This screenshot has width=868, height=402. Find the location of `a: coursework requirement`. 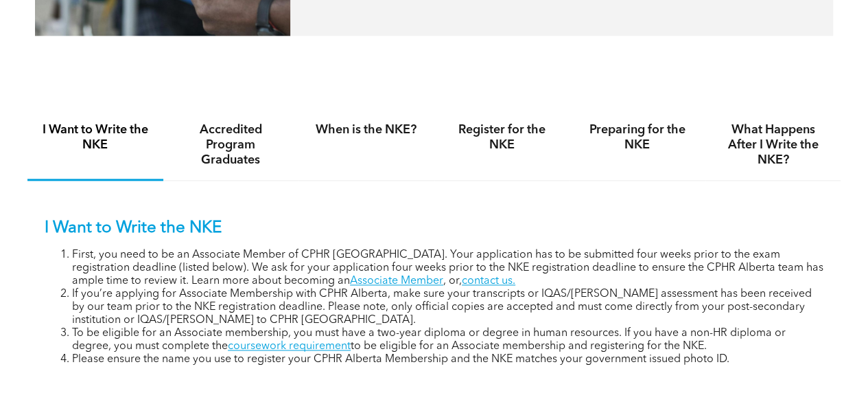

a: coursework requirement is located at coordinates (289, 346).